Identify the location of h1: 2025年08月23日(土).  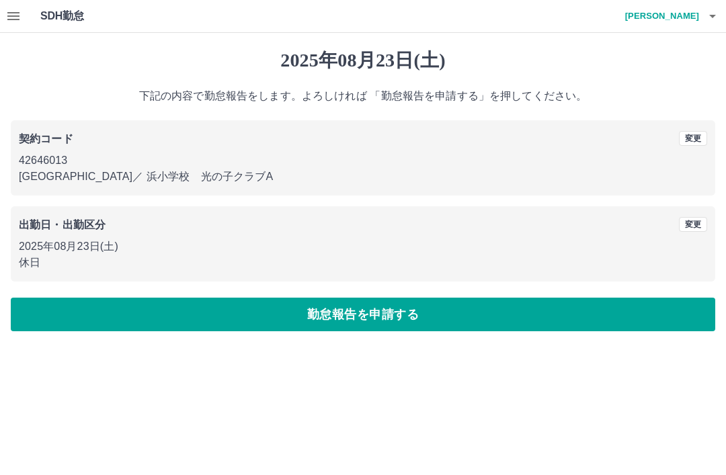
(363, 61).